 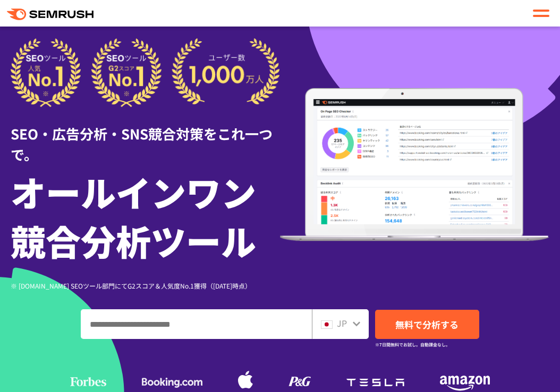 What do you see at coordinates (426, 324) in the screenshot?
I see `a: 無料で分析する` at bounding box center [426, 324].